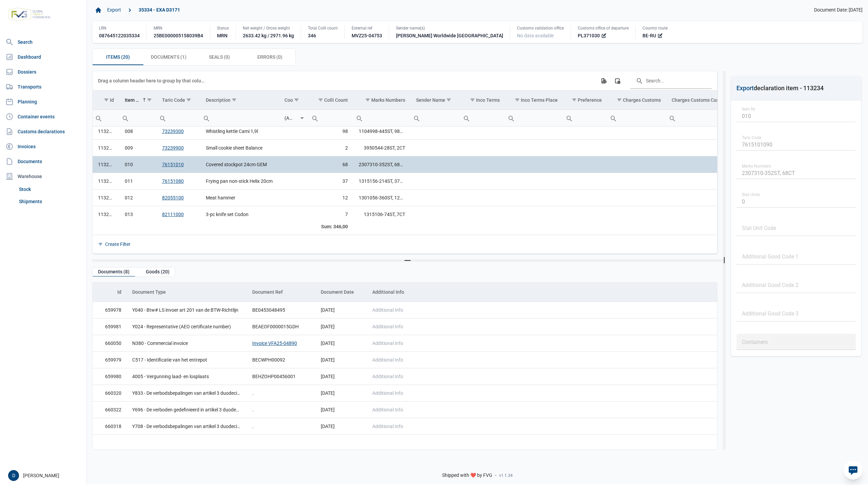 Image resolution: width=868 pixels, height=485 pixels. I want to click on div: 25BE000005158039B4, so click(179, 36).